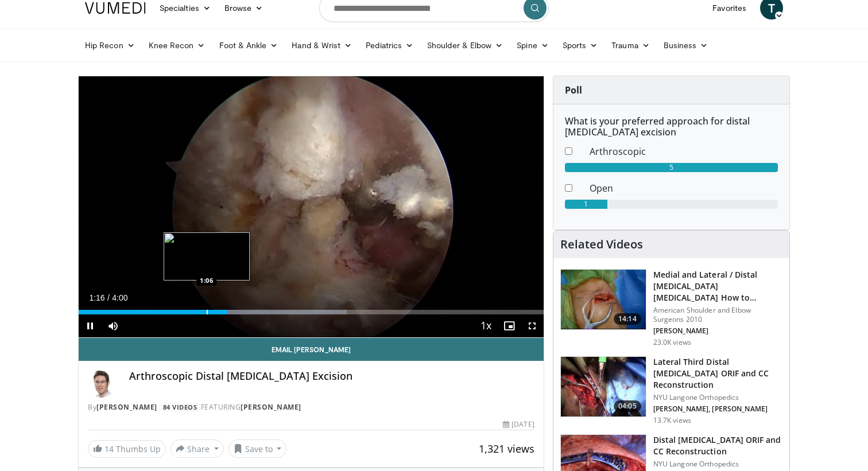 The height and width of the screenshot is (471, 868). What do you see at coordinates (672, 343) in the screenshot?
I see `p: 23.0K views` at bounding box center [672, 343].